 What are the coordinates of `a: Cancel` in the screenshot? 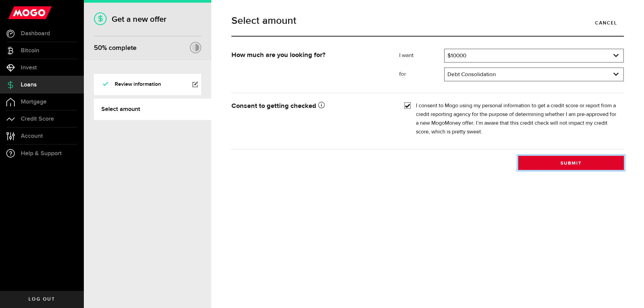 It's located at (606, 23).